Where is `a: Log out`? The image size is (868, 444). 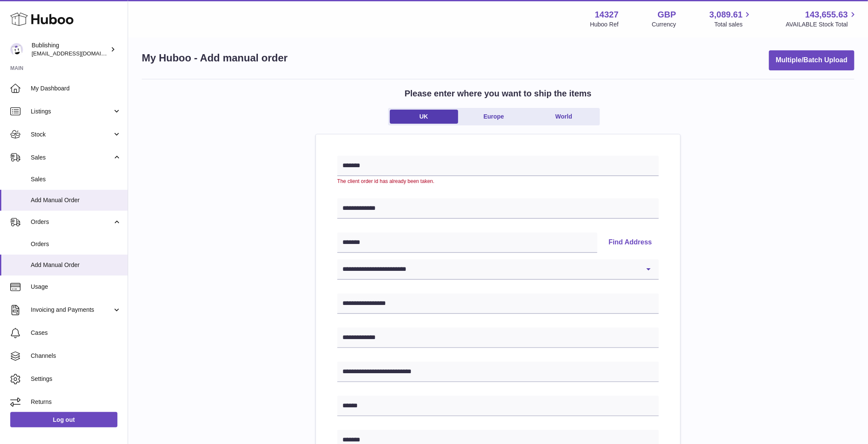 a: Log out is located at coordinates (63, 420).